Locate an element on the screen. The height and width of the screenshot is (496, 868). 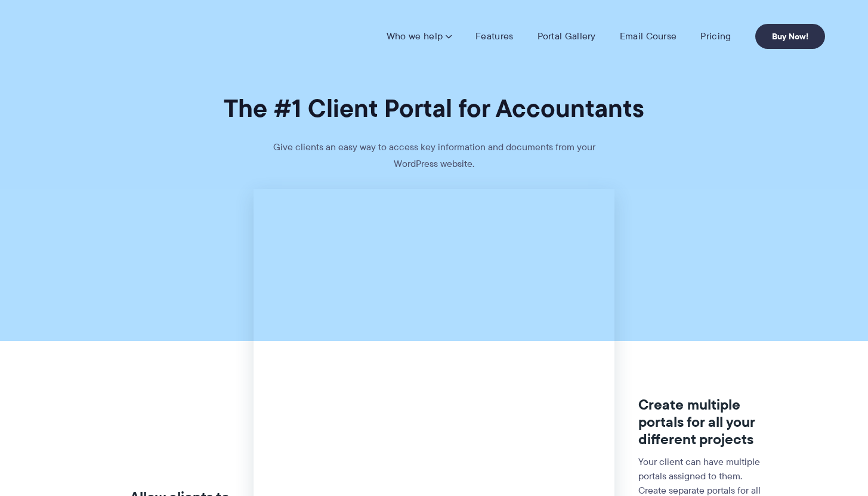
p: Give clients an easy way to access key information and documents from your WordPress website. is located at coordinates (435, 164).